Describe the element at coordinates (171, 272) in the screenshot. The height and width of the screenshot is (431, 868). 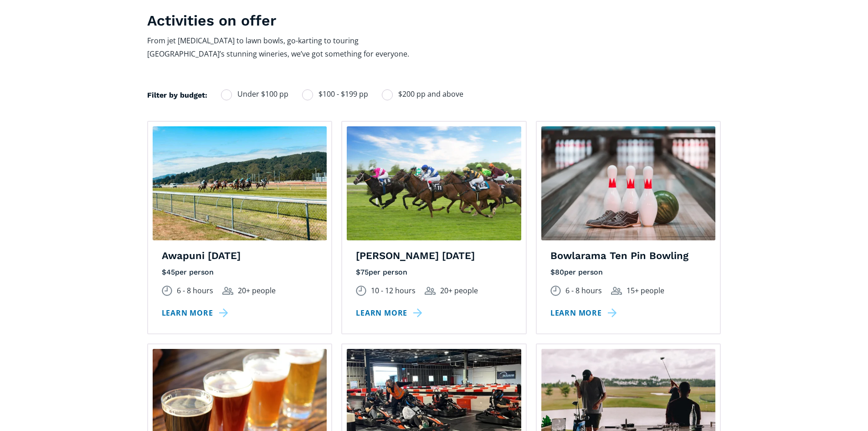
I see `div: 45` at that location.